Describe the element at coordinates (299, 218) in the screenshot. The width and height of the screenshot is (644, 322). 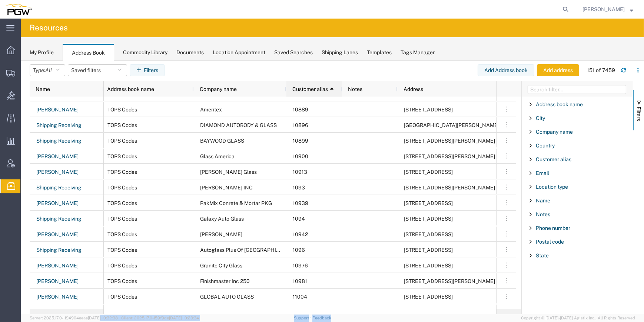
I see `span: 1094` at that location.